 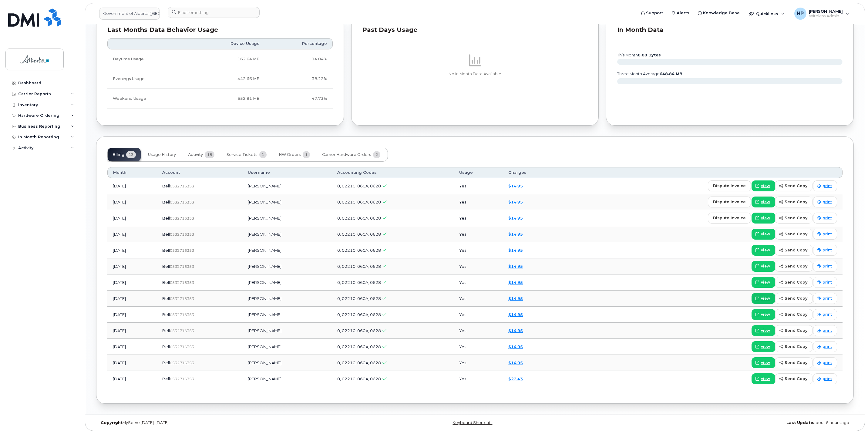 I want to click on tr: Weekdays from 6:00pm to 8:00am, so click(x=220, y=79).